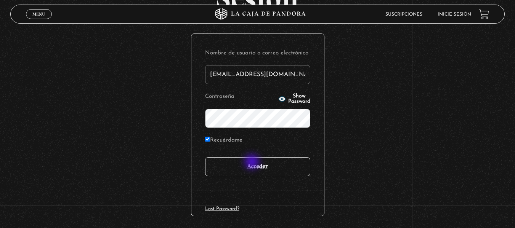 This screenshot has height=228, width=515. What do you see at coordinates (207, 139) in the screenshot?
I see `input: Recuérdame` at bounding box center [207, 139].